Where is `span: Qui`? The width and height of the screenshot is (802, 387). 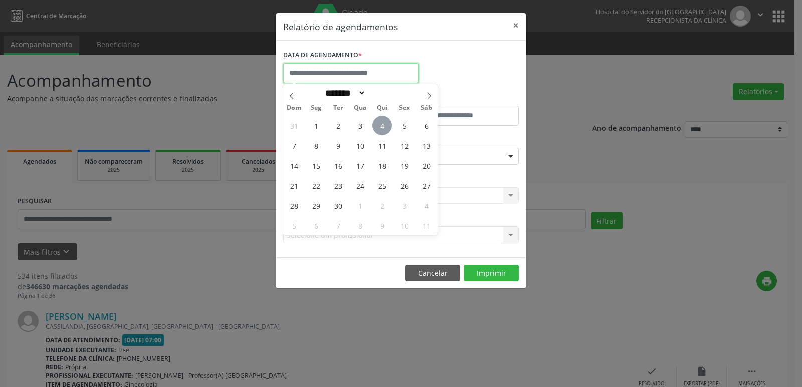
span: Qui is located at coordinates (382, 108).